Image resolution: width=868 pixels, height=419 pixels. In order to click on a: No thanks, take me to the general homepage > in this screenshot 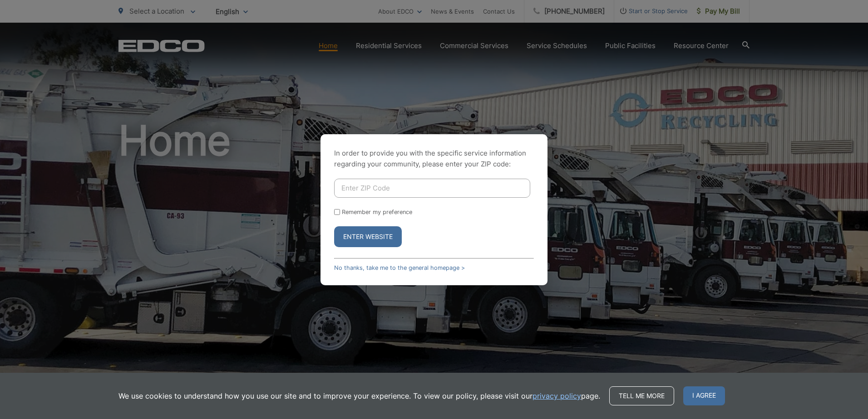, I will do `click(400, 268)`.